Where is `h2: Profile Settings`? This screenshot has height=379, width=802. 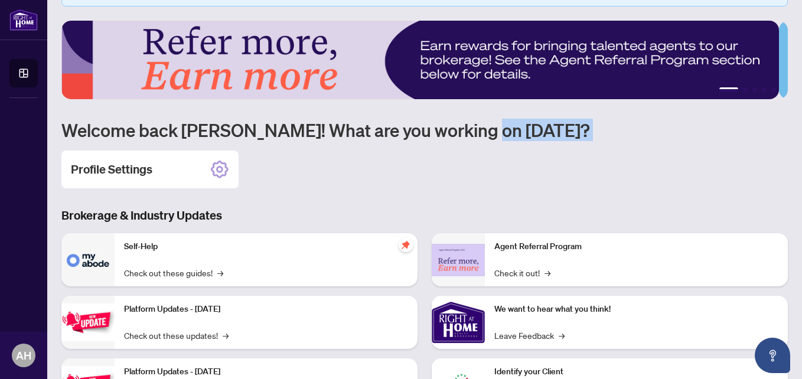 h2: Profile Settings is located at coordinates (112, 170).